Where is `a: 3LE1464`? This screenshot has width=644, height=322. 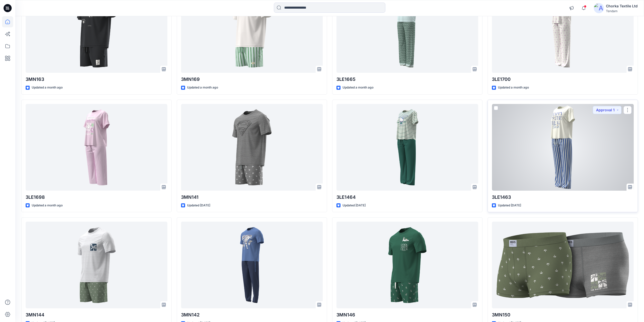 a: 3LE1464 is located at coordinates (407, 147).